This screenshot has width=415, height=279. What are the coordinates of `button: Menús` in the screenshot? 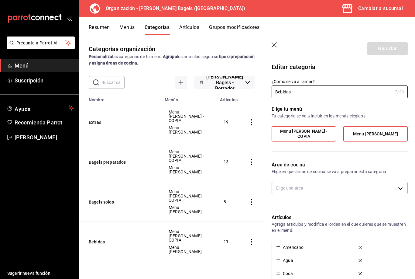 It's located at (127, 29).